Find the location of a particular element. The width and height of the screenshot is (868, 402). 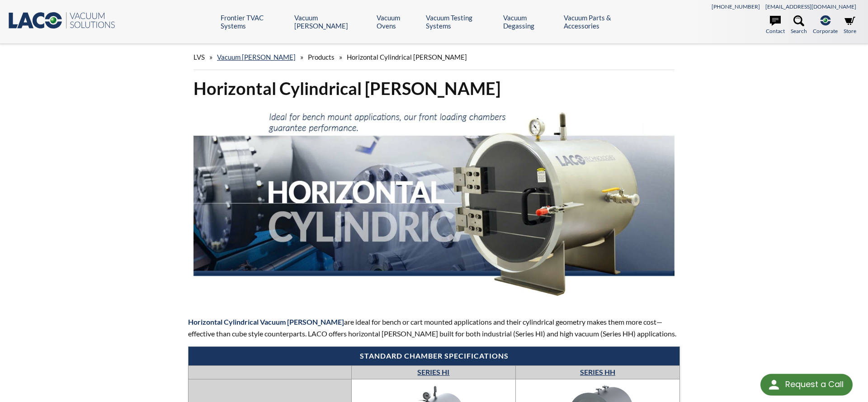

span: Corporate is located at coordinates (825, 31).